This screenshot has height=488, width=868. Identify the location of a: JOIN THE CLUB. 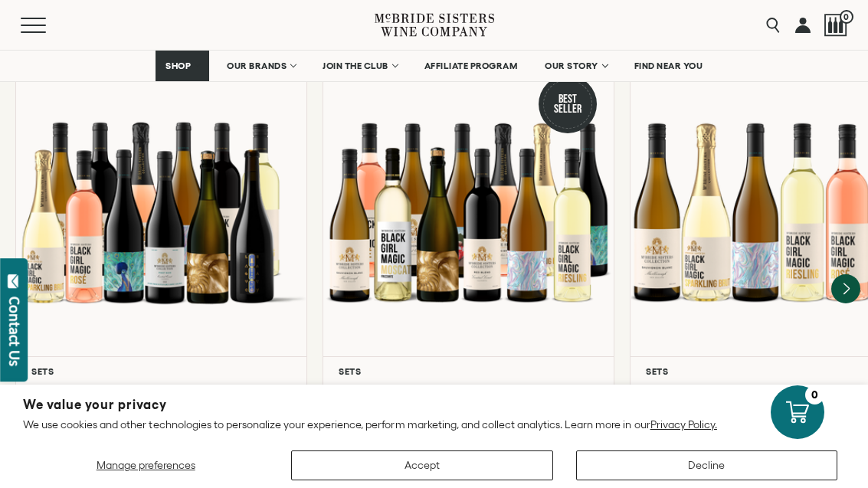
(359, 65).